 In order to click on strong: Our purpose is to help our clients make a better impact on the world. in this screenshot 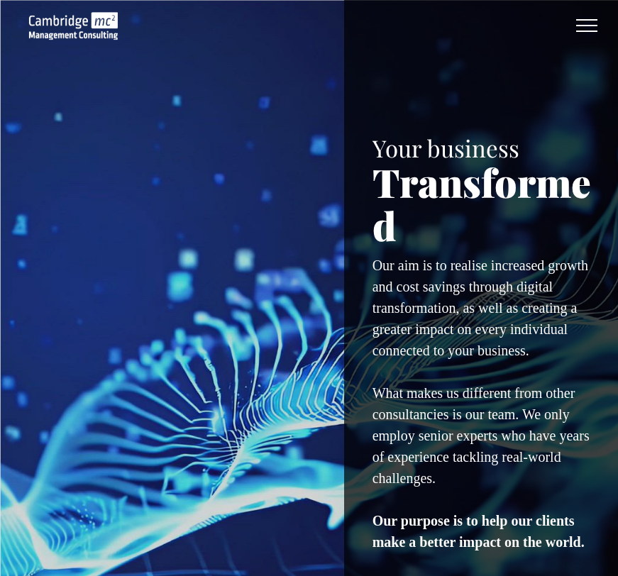, I will do `click(479, 532)`.